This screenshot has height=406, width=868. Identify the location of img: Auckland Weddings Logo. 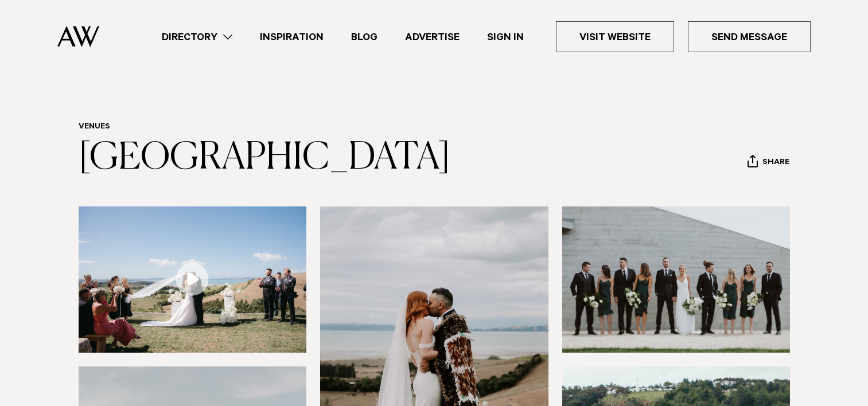
(78, 36).